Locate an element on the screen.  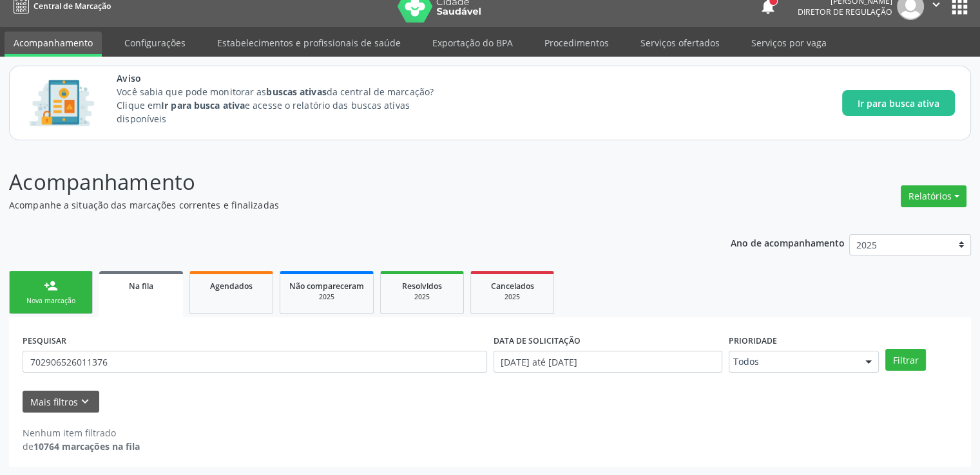
a: Estabelecimentos e profissionais de saúde is located at coordinates (308, 42).